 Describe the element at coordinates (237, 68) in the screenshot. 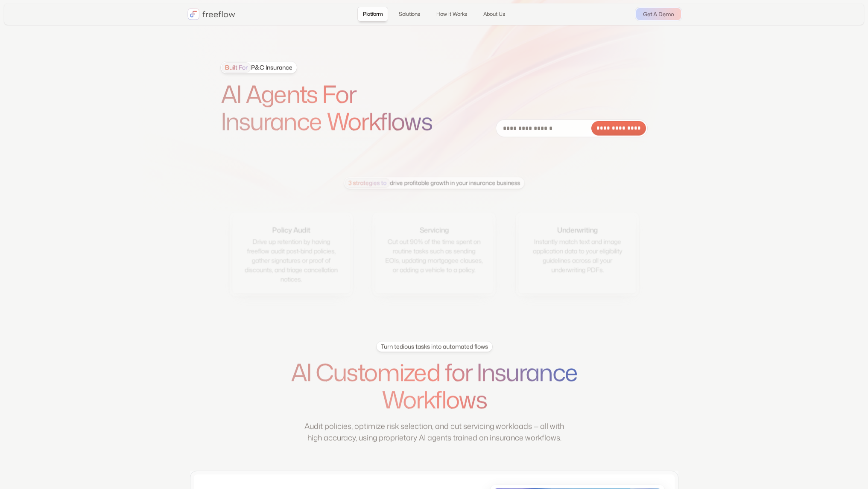

I see `span: Built For` at that location.